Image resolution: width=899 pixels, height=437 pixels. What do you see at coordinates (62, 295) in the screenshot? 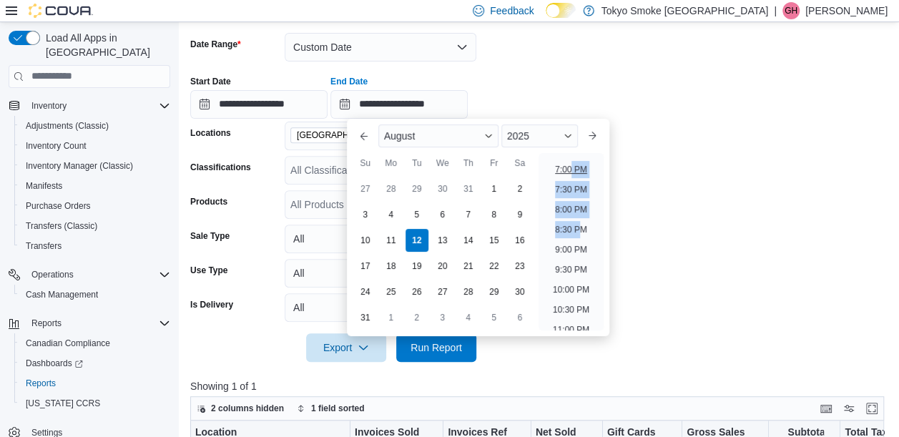
I see `a: Cash Management` at bounding box center [62, 295].